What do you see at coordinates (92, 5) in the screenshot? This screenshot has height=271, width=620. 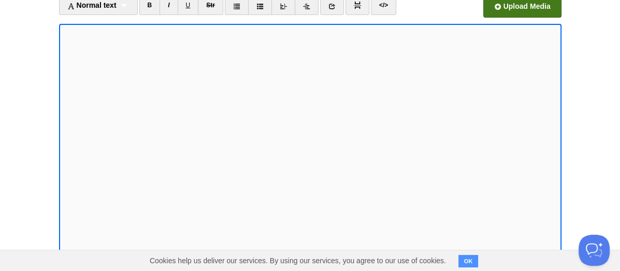 I see `span: Normal text` at bounding box center [92, 5].